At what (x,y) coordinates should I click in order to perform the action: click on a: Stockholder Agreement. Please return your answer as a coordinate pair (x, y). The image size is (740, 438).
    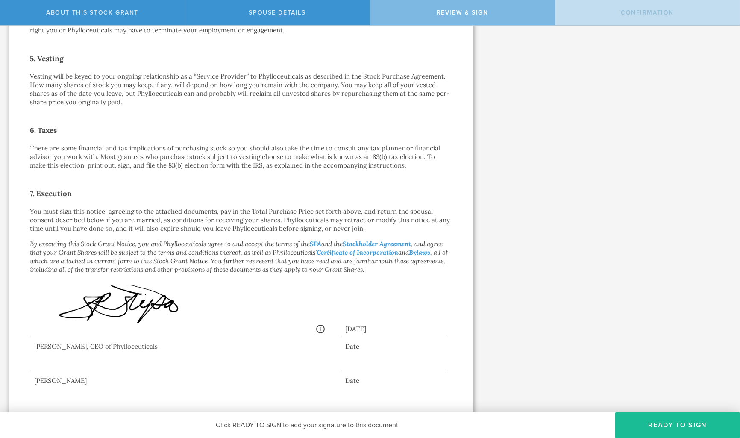
    Looking at the image, I should click on (377, 244).